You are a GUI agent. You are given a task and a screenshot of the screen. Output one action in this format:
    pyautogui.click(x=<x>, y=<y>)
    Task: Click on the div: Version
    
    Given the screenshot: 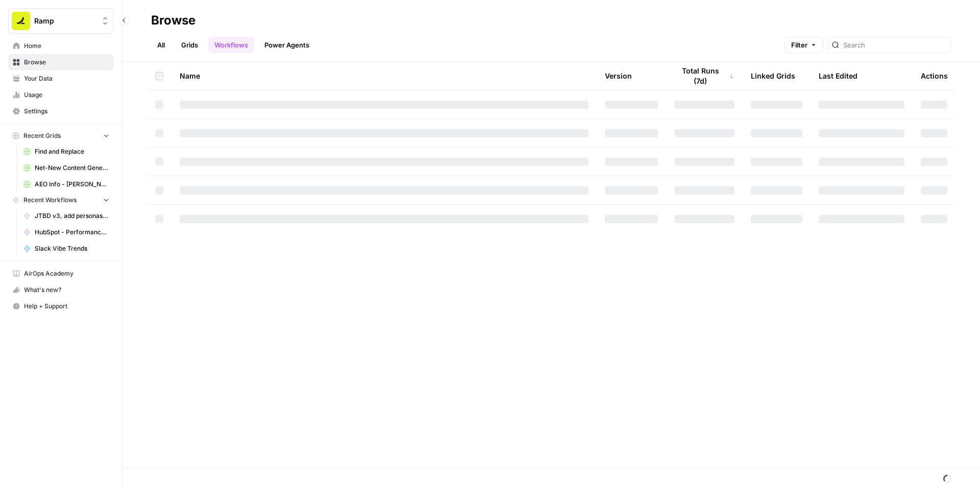 What is the action you would take?
    pyautogui.click(x=618, y=76)
    